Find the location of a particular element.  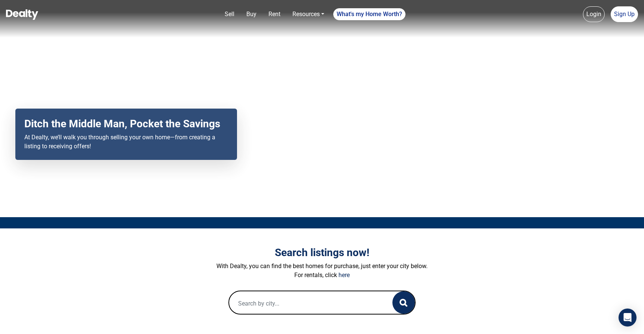

a: here is located at coordinates (344, 275).